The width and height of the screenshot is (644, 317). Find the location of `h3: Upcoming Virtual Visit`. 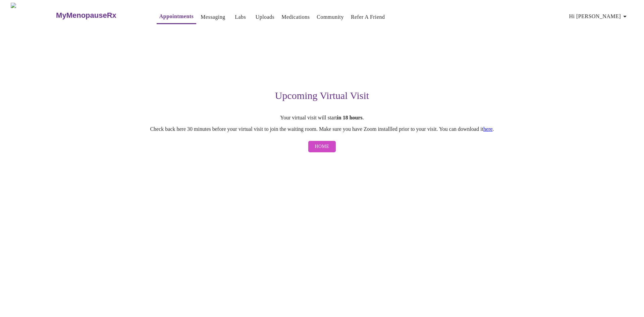

h3: Upcoming Virtual Visit is located at coordinates (322, 95).